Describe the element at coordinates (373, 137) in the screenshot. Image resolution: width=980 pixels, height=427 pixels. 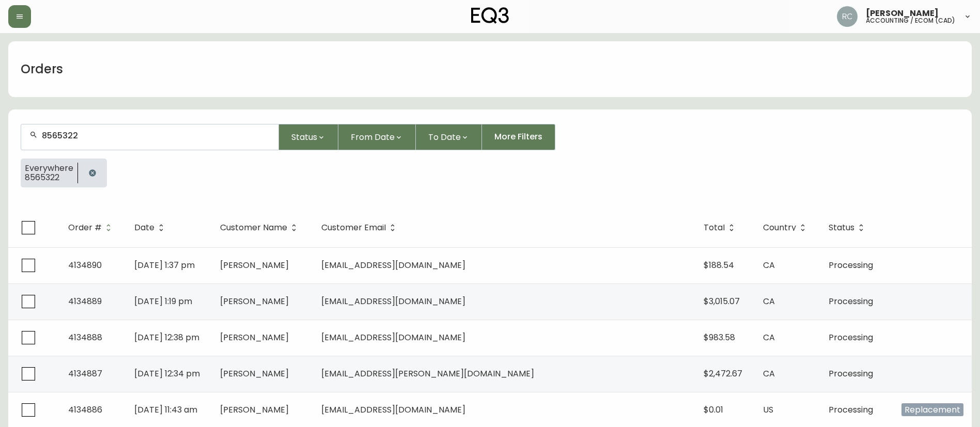
I see `span: From Date` at that location.